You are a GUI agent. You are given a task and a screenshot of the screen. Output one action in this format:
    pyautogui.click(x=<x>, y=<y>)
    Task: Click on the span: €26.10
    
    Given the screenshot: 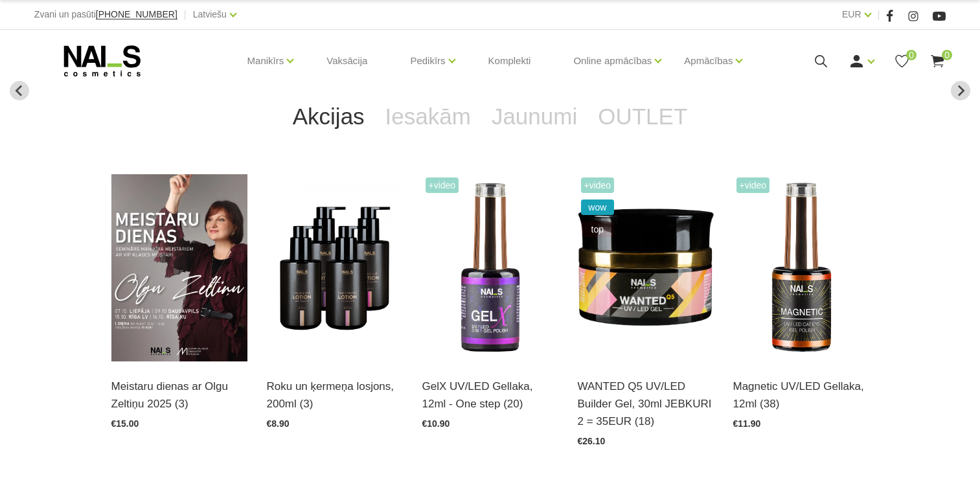 What is the action you would take?
    pyautogui.click(x=591, y=441)
    